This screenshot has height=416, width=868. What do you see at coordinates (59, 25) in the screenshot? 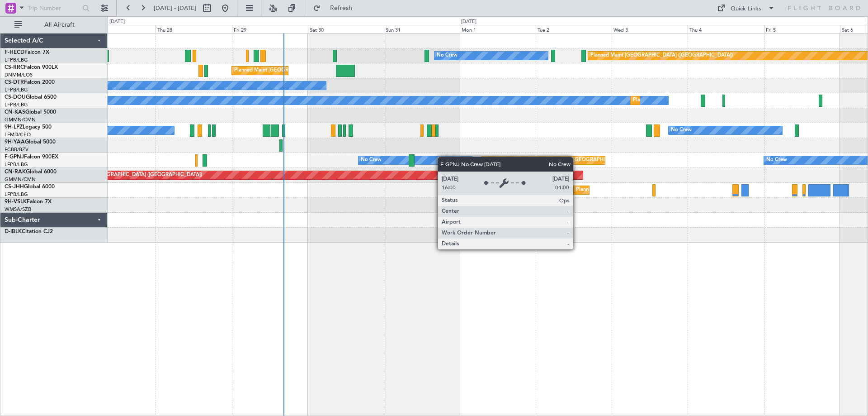
I see `span: All Aircraft` at bounding box center [59, 25].